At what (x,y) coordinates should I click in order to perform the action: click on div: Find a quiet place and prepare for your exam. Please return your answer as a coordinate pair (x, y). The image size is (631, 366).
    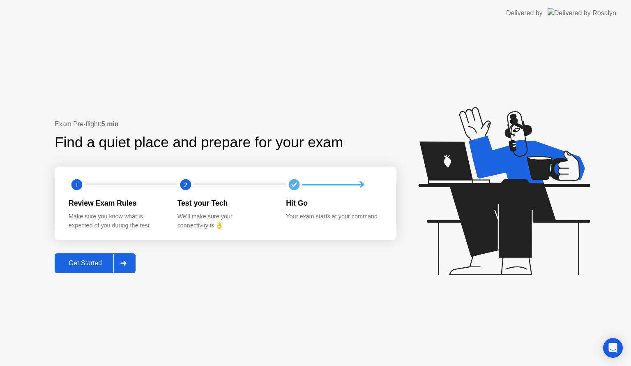
    Looking at the image, I should click on (199, 142).